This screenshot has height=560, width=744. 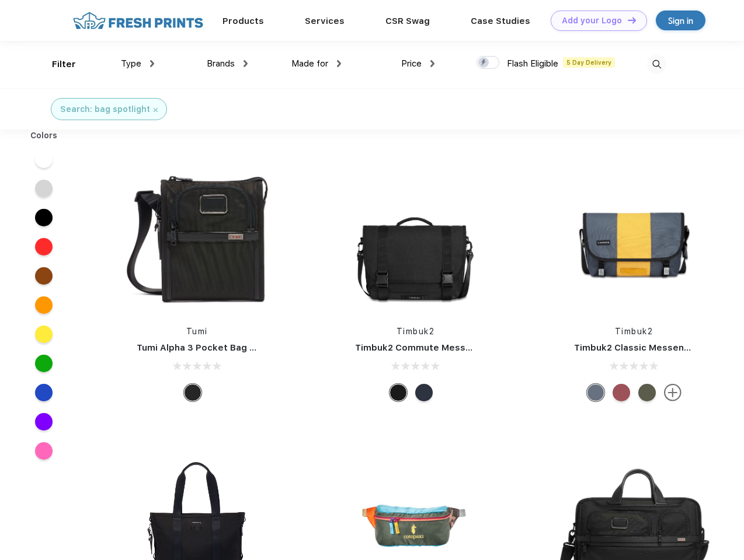 What do you see at coordinates (196, 331) in the screenshot?
I see `a: Tumi` at bounding box center [196, 331].